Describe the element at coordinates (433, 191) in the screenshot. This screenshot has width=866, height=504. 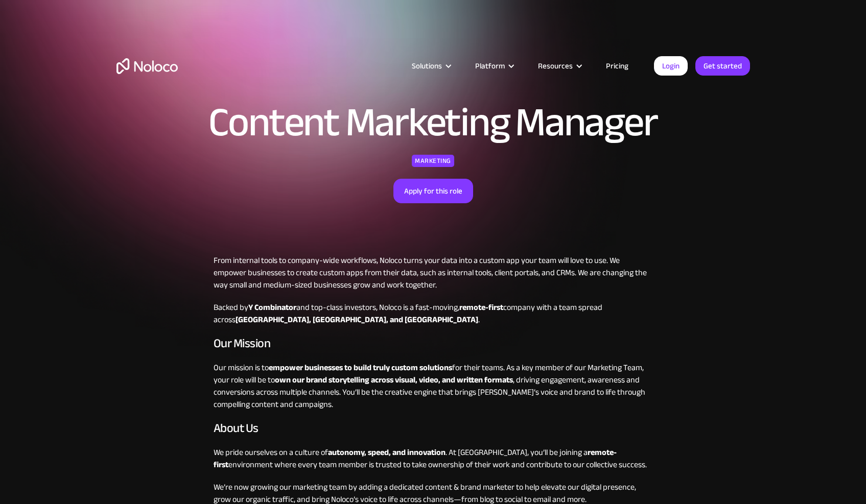
I see `a: Apply for this role` at that location.